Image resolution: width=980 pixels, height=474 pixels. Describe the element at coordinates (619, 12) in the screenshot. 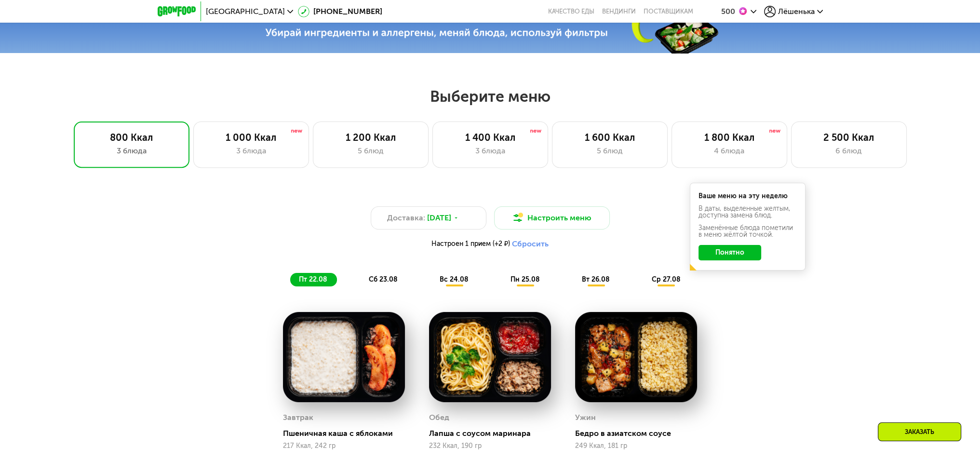

I see `a: Вендинги` at that location.